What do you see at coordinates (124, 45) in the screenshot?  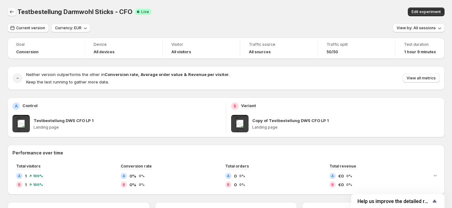 I see `span: Device` at bounding box center [124, 45].